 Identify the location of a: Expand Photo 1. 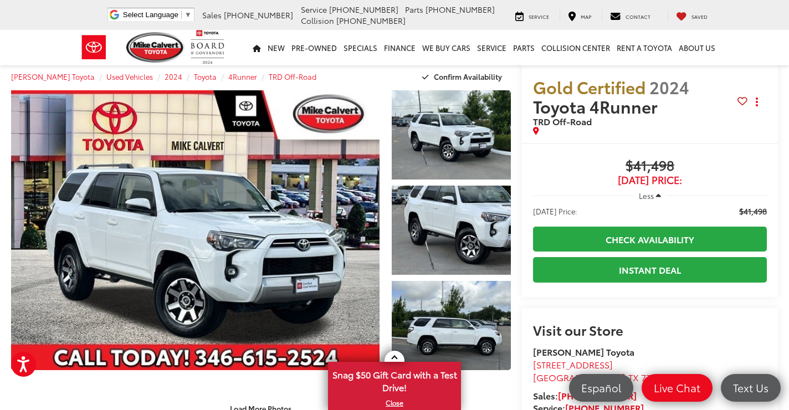
(451, 135).